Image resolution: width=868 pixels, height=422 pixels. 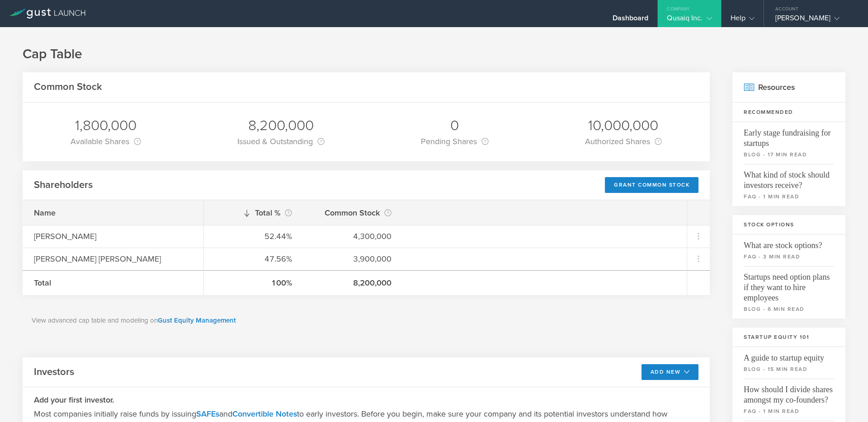 What do you see at coordinates (455, 142) in the screenshot?
I see `div: Pending Shares` at bounding box center [455, 142].